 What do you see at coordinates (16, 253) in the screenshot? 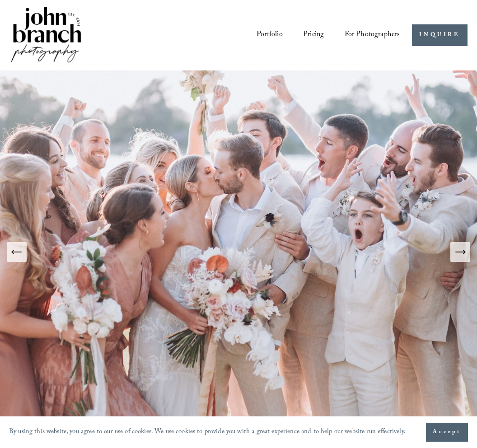
I see `button: Previous Slide` at bounding box center [16, 253].